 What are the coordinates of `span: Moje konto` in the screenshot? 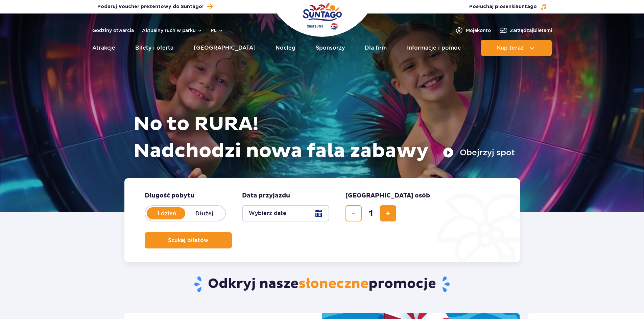 It's located at (478, 30).